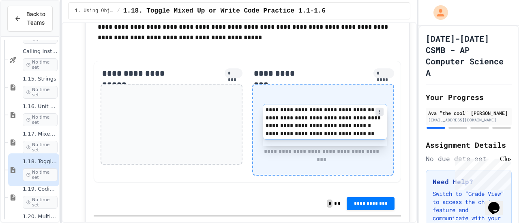 This screenshot has height=223, width=519. I want to click on h2: Assignment Details, so click(468, 145).